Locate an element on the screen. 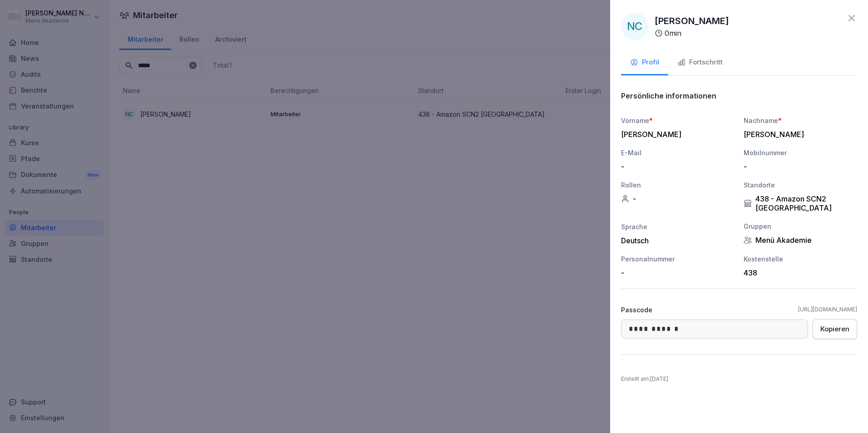 The height and width of the screenshot is (433, 868). div: Standorte is located at coordinates (800, 184).